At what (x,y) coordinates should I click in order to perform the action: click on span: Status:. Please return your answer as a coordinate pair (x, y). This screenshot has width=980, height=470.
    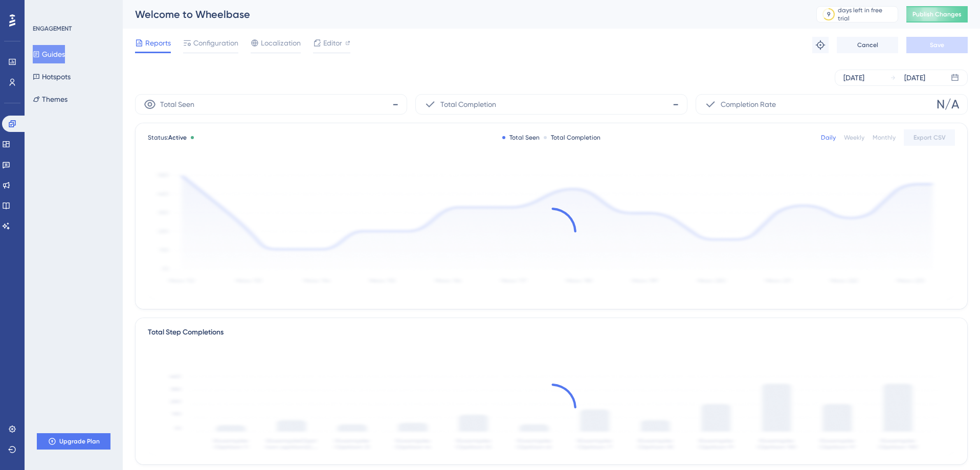
    Looking at the image, I should click on (167, 138).